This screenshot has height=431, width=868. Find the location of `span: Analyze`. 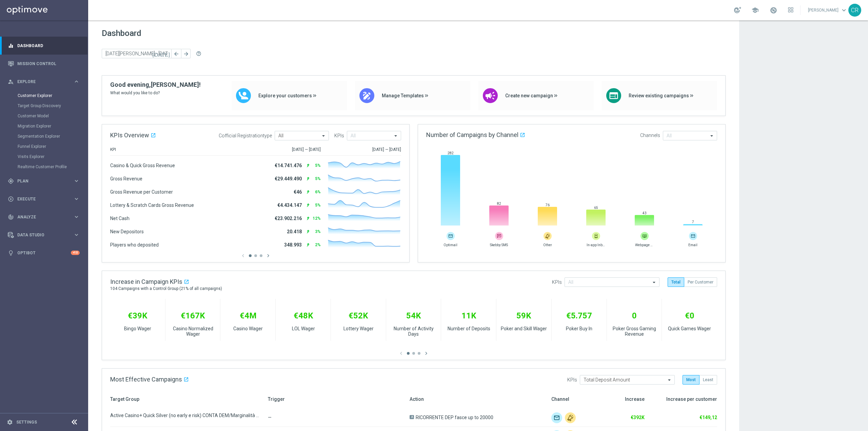

span: Analyze is located at coordinates (46, 217).